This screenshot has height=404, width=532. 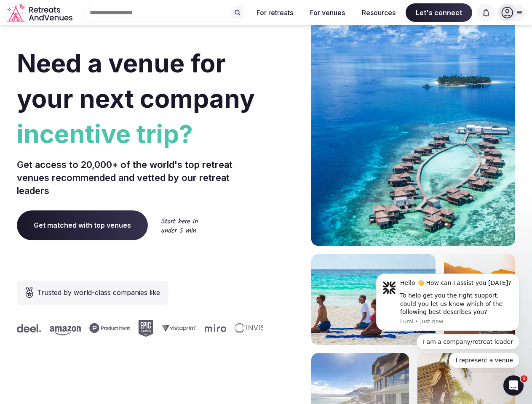 I want to click on div: message notification from Lumi, Just now. Hello 👋 How can I assist you today? To help get you the..., so click(x=84, y=36).